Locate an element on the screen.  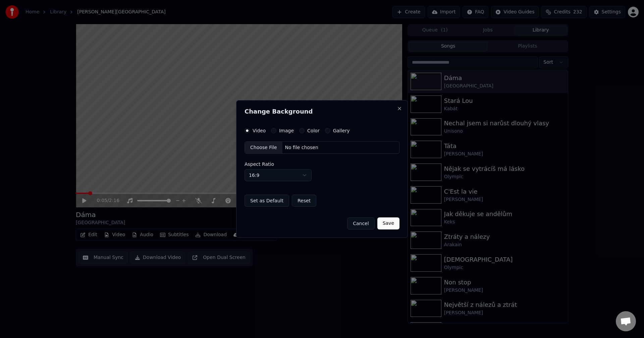
div: Choose File is located at coordinates (264, 148).